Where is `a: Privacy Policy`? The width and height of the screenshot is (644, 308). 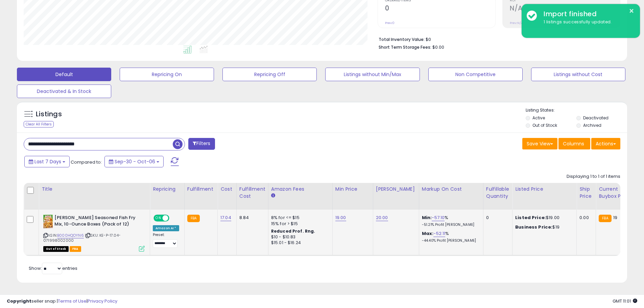
a: Privacy Policy is located at coordinates (103, 301).